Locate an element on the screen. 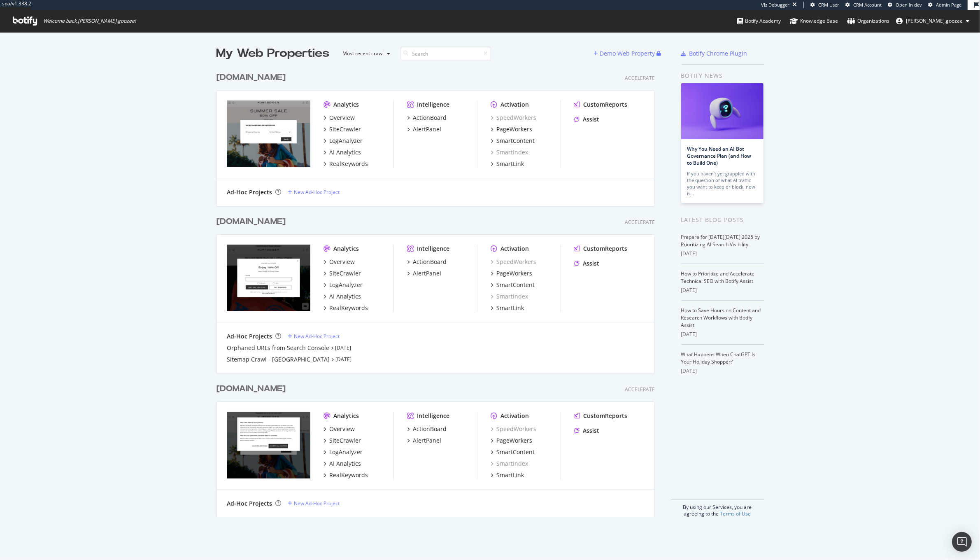 The image size is (980, 560). span: CRM User is located at coordinates (829, 5).